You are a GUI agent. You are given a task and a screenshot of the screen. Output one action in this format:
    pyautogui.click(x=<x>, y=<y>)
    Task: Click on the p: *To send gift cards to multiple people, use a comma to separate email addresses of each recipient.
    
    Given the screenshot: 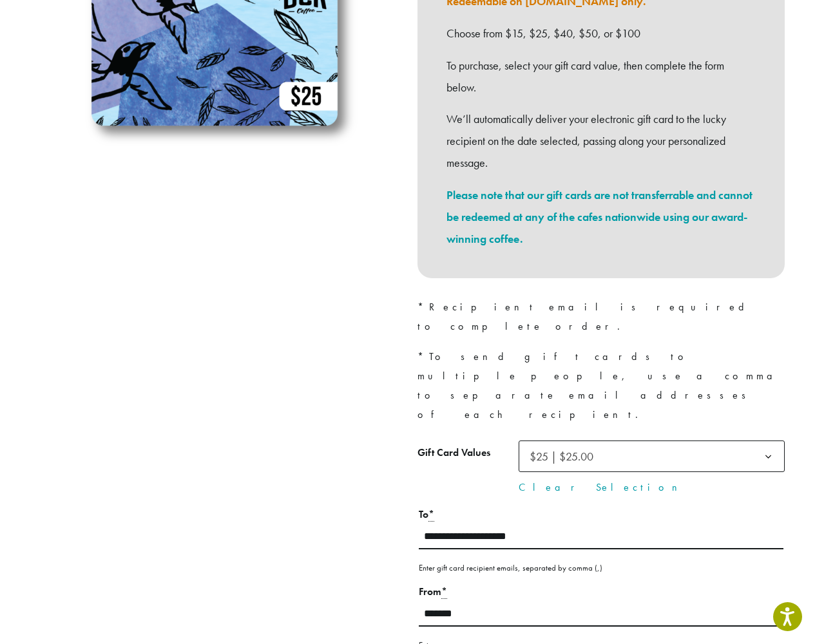 What is the action you would take?
    pyautogui.click(x=601, y=385)
    